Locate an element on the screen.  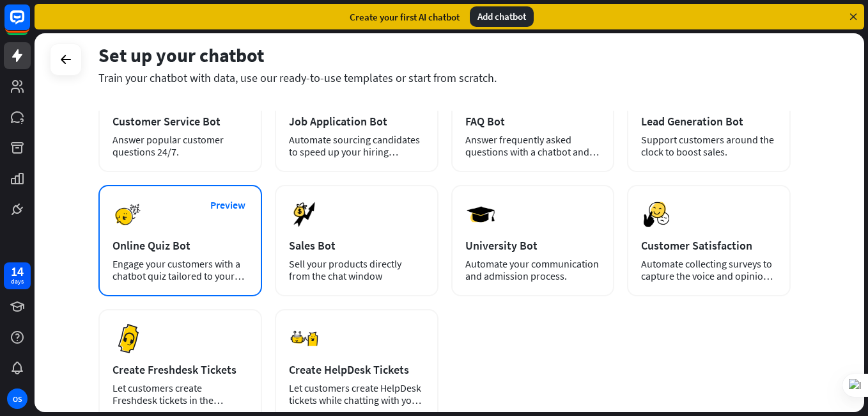
div: OS is located at coordinates (17, 399).